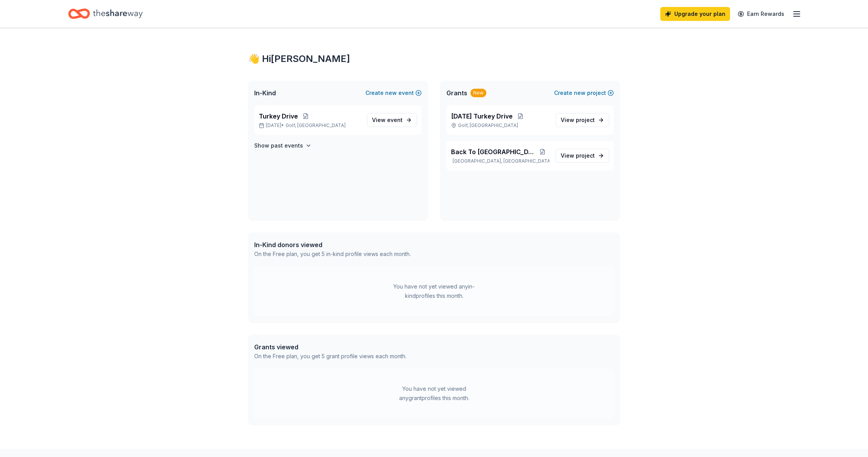 The height and width of the screenshot is (457, 868). I want to click on span: Grants, so click(457, 93).